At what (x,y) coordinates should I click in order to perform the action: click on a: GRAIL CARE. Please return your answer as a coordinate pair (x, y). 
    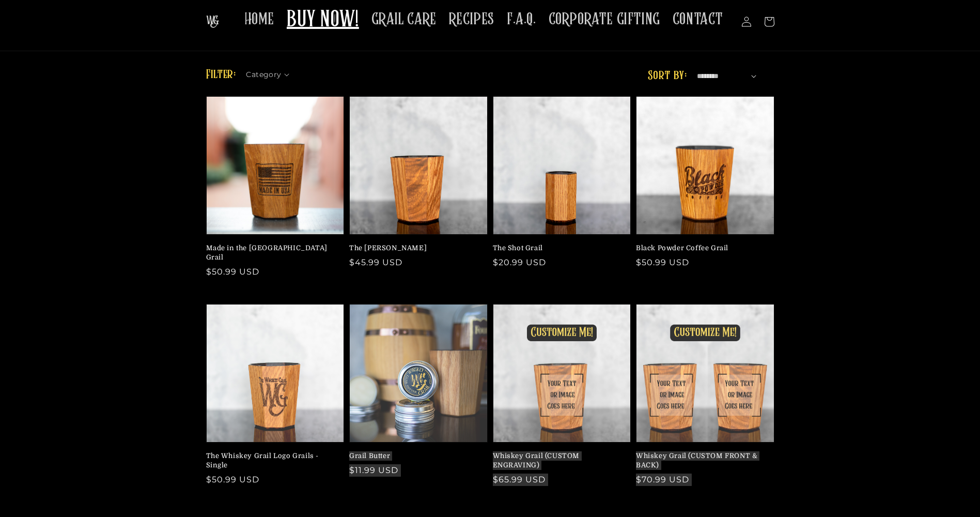
    Looking at the image, I should click on (404, 19).